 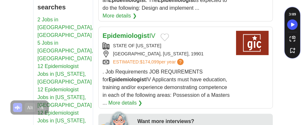 What do you see at coordinates (166, 87) in the screenshot?
I see `span: . Job Requirements JOB REQUIREMENTS for IV Applicants must have education, training and/or experi...` at bounding box center [166, 87].